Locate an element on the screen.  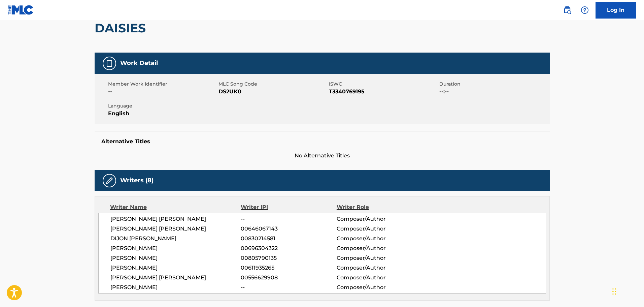
span: 00696304322 is located at coordinates (288, 248).